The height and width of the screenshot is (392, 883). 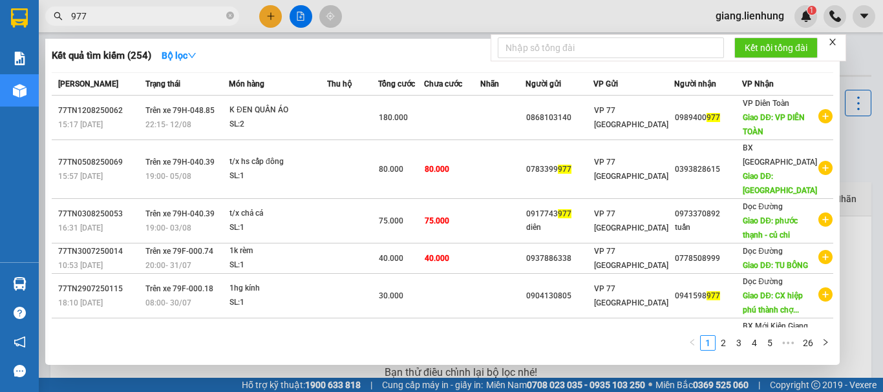 I want to click on div: 0783399, so click(x=559, y=169).